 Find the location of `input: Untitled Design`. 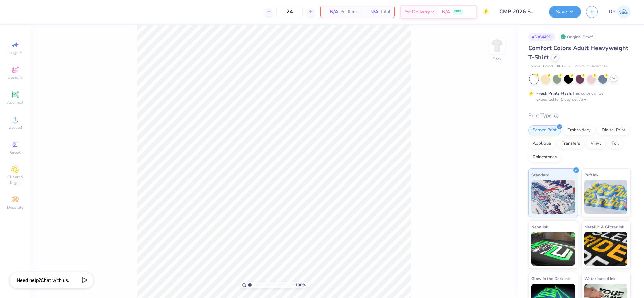

input: Untitled Design is located at coordinates (519, 12).